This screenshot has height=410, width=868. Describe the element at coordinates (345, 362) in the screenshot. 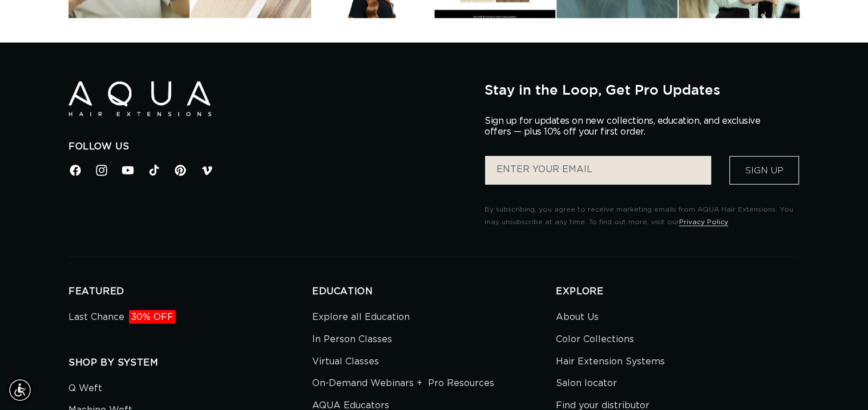

I see `a: Virtual Classes` at that location.